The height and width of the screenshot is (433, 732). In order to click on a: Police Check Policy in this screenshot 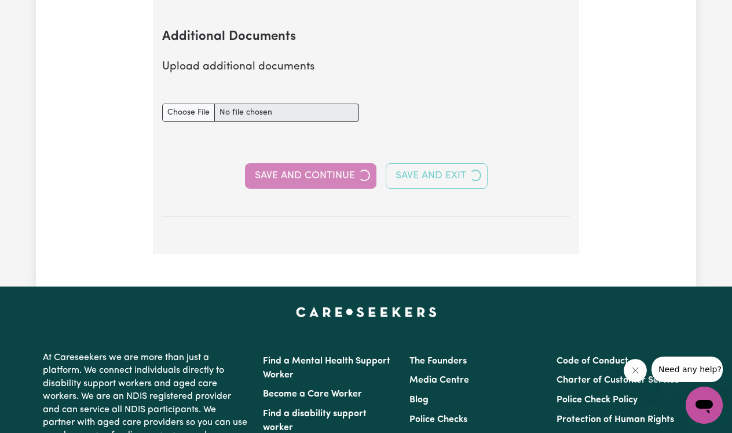, I will do `click(597, 400)`.